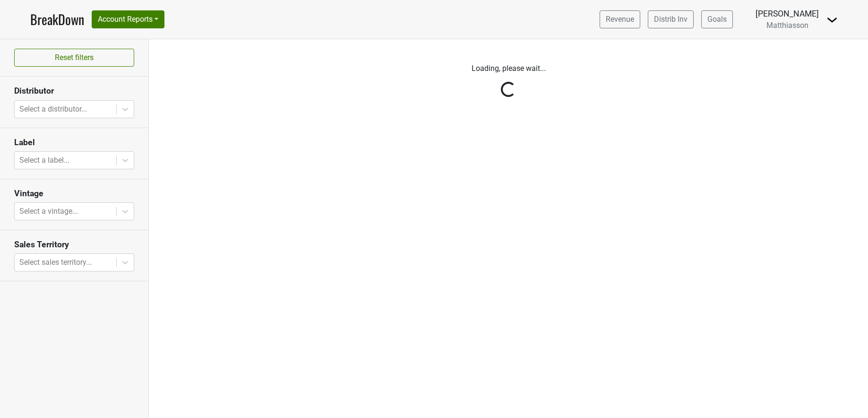 This screenshot has width=868, height=418. Describe the element at coordinates (57, 19) in the screenshot. I see `a: BreakDown` at that location.